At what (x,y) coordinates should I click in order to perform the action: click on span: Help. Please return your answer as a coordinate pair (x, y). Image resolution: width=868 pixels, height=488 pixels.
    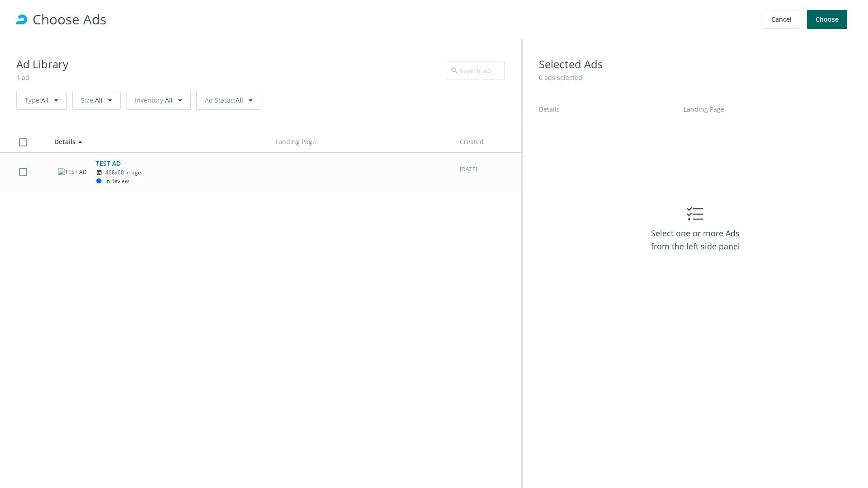
    Looking at the image, I should click on (32, 10).